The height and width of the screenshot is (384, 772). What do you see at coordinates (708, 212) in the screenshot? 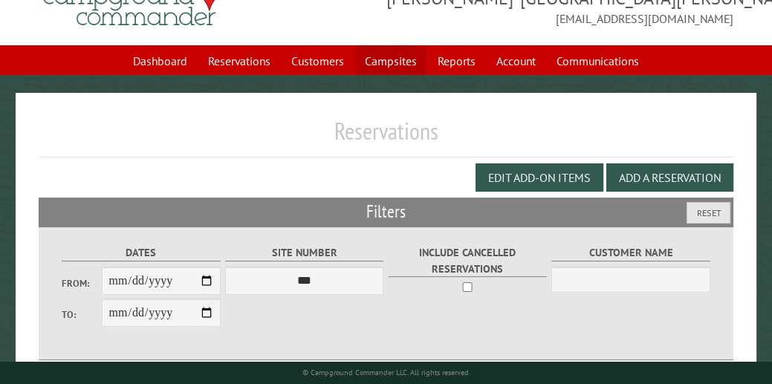
I see `button: Reset` at bounding box center [708, 212].